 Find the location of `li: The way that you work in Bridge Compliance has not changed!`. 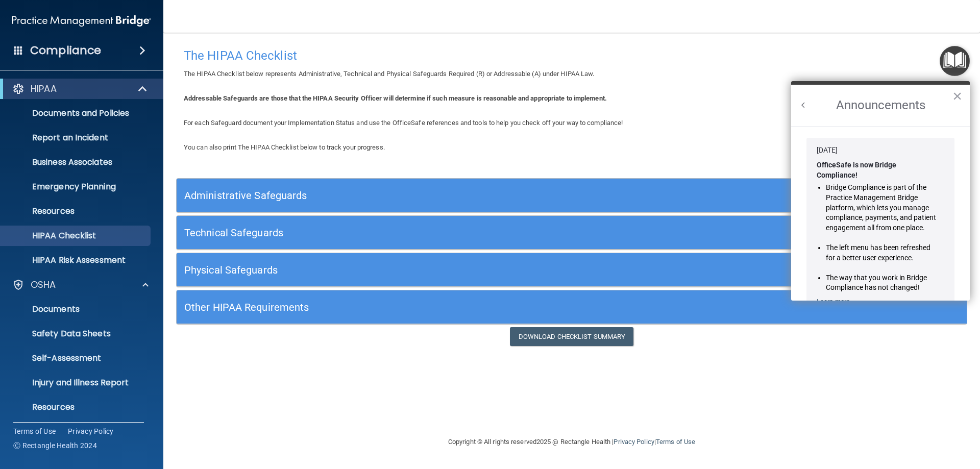

li: The way that you work in Bridge Compliance has not changed! is located at coordinates (881, 283).